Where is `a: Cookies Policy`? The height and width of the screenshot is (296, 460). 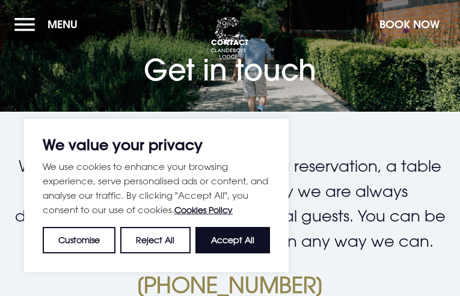 a: Cookies Policy is located at coordinates (203, 210).